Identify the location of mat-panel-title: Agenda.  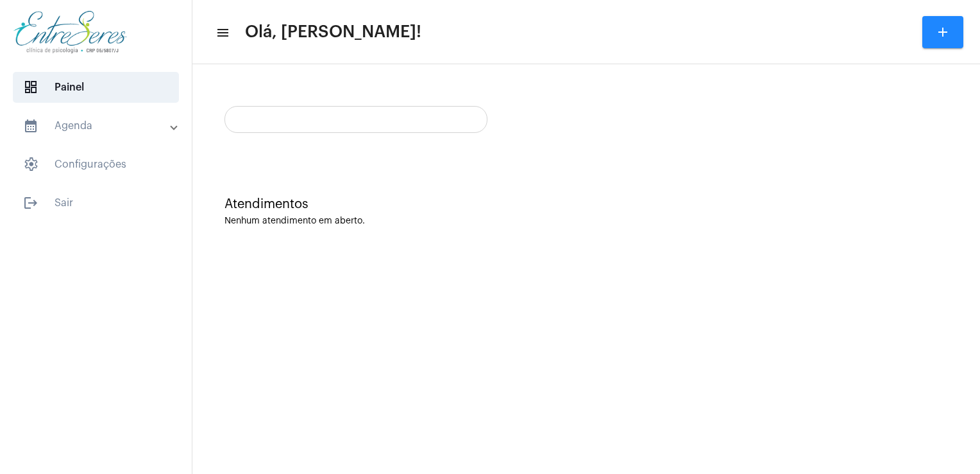
(97, 125).